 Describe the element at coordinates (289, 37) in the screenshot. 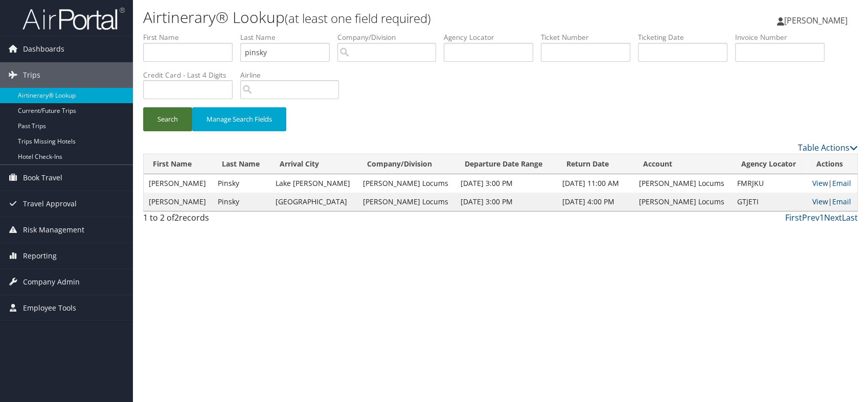

I see `label: Last Name` at that location.